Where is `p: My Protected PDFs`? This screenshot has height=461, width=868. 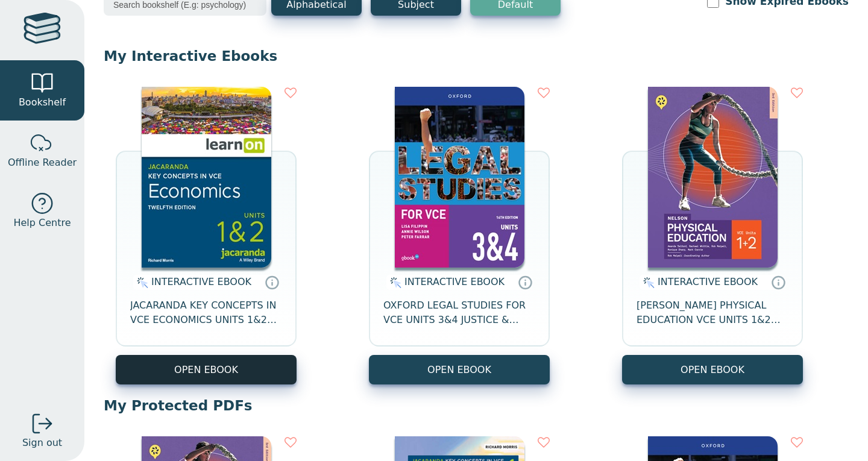 p: My Protected PDFs is located at coordinates (476, 406).